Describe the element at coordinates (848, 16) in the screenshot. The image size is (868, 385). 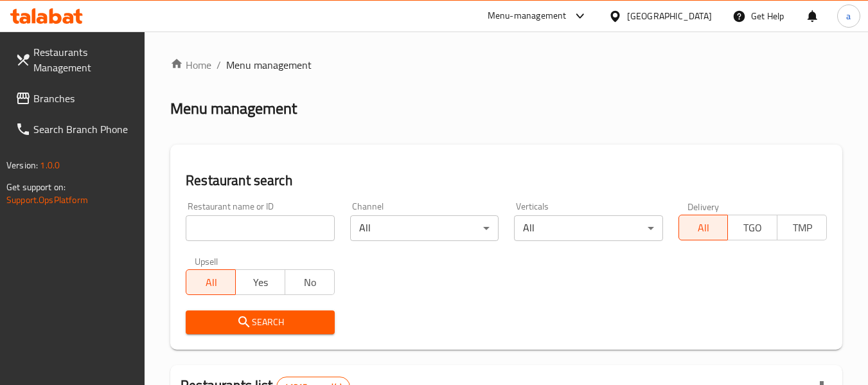
I see `span: a` at that location.